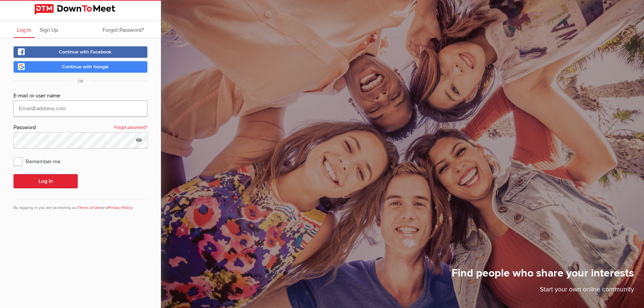  I want to click on span: OR, so click(80, 81).